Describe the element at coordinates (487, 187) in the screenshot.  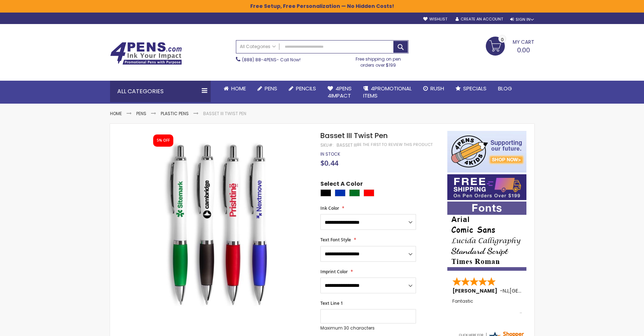
I see `img: Free shipping on orders over $199` at that location.